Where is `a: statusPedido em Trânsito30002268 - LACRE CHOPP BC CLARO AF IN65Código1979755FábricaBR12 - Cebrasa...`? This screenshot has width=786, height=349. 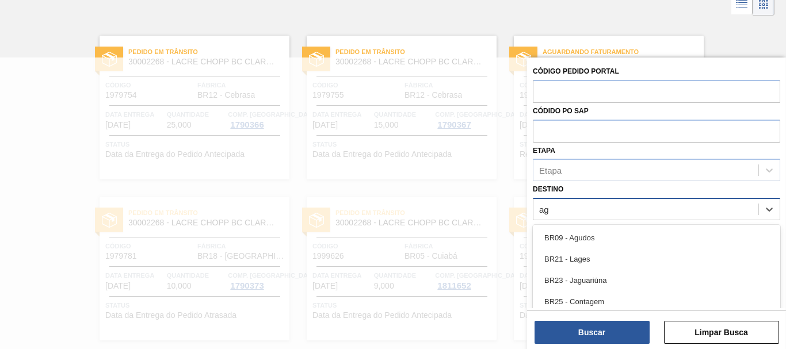 a: statusPedido em Trânsito30002268 - LACRE CHOPP BC CLARO AF IN65Código1979755FábricaBR12 - Cebrasa... is located at coordinates (393, 108).